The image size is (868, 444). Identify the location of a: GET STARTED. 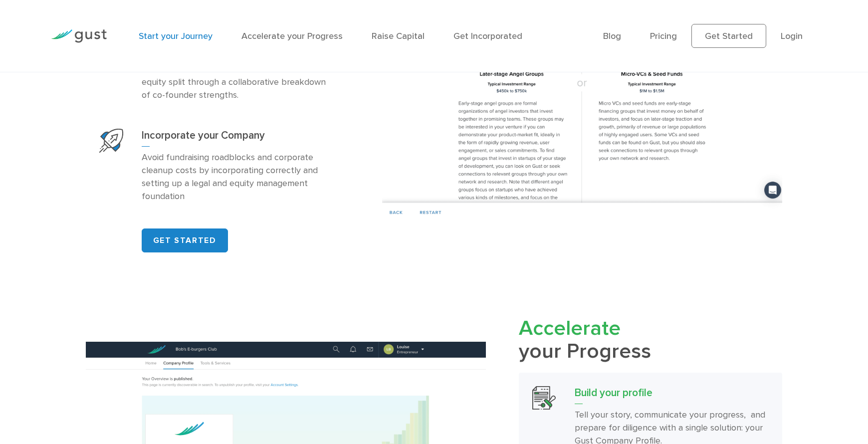
(185, 241).